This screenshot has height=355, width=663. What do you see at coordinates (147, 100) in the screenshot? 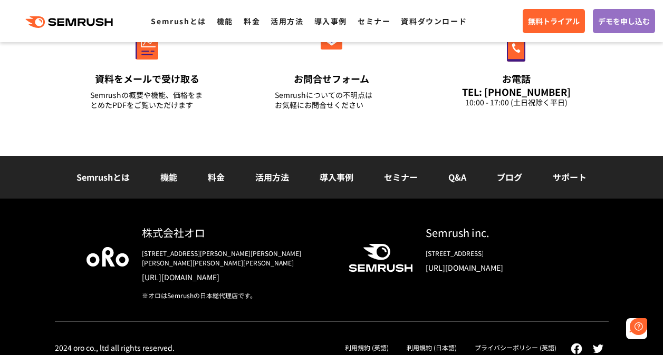
I see `div: Semrushの概要や機能、価格をまとめたPDFをご覧いただけます` at bounding box center [147, 100].